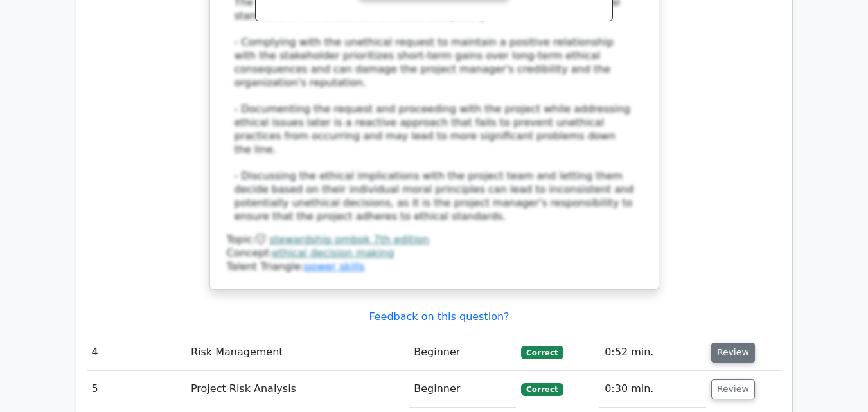 This screenshot has height=412, width=868. I want to click on a: stewardship pmbok 7th edition, so click(349, 239).